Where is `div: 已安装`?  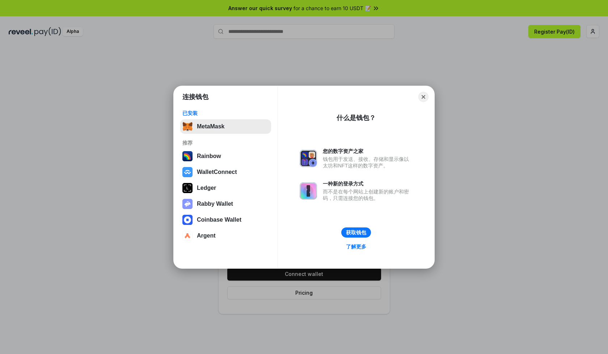
div: 已安装 is located at coordinates (225, 113).